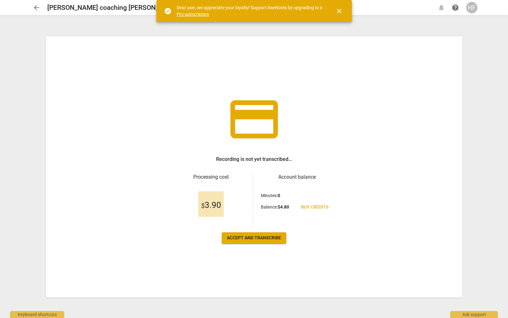 The image size is (508, 318). I want to click on div: Dear user, we appreciate your loyalty! Support RaeNotes by upgrading to a, so click(250, 11).